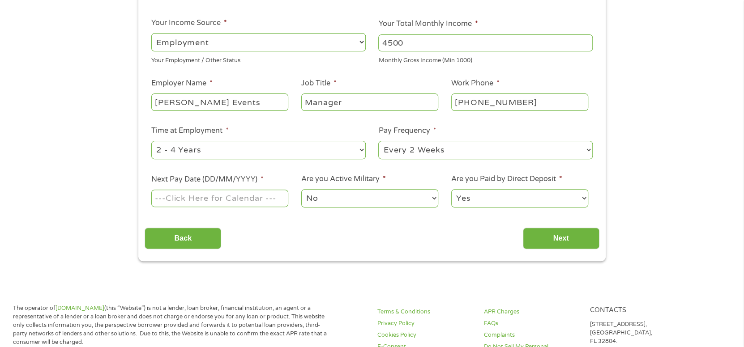  What do you see at coordinates (220, 198) in the screenshot?
I see `input: ---Click Here for Calendar ---` at bounding box center [220, 198].